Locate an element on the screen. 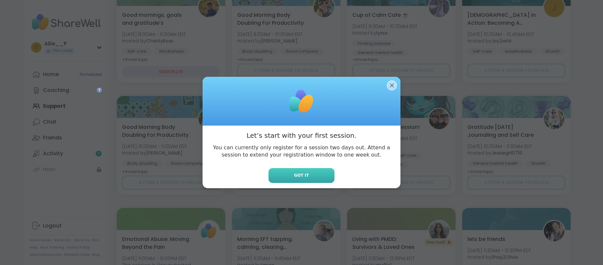  span: Got it is located at coordinates (301, 175).